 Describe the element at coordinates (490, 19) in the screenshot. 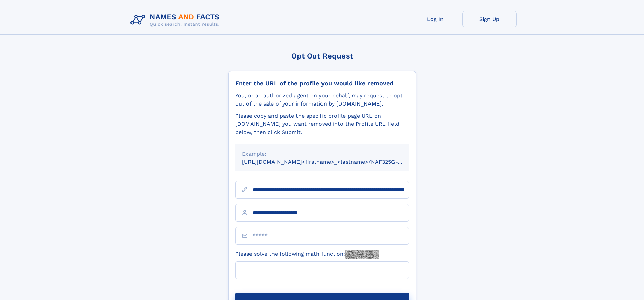

I see `a: Sign Up` at that location.